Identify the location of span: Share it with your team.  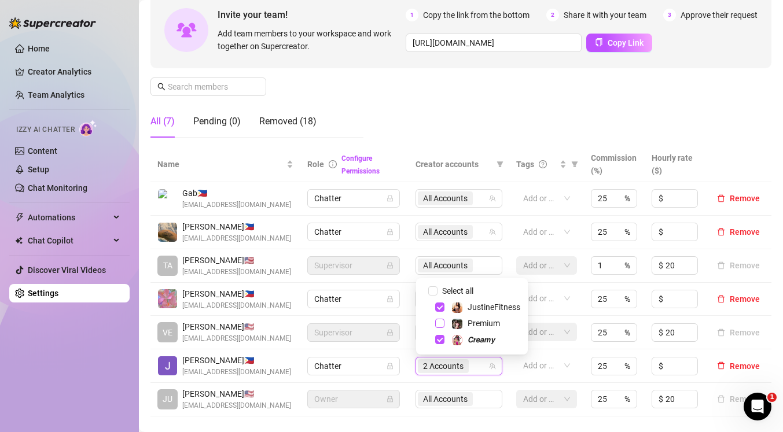
(605, 15).